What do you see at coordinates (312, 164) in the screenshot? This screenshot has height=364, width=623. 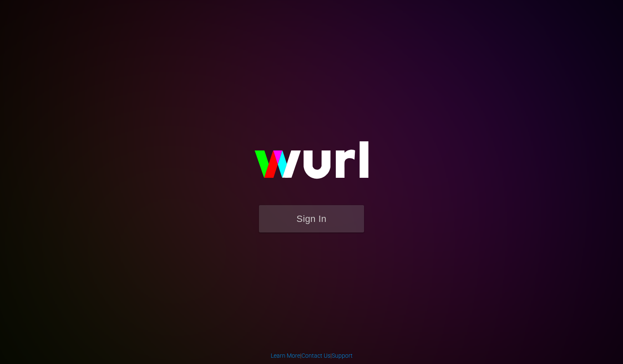 I see `img: wurl-logo-on-black-223613ac3d8ba8fe6dc639794a292ebdb59501304c7dfd60c99c58986ef67473.svg` at bounding box center [312, 164].